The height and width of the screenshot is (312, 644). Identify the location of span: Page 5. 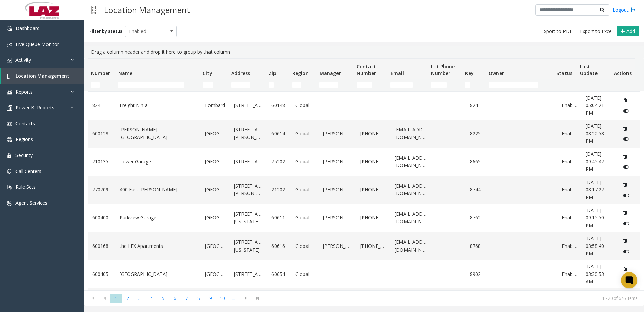
(163, 298).